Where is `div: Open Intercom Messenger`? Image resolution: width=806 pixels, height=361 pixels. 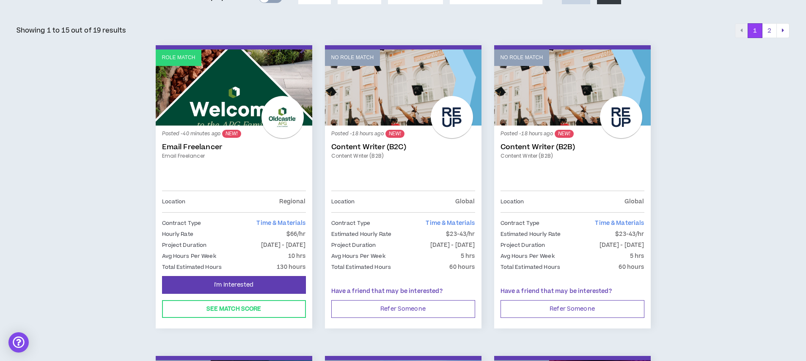
div: Open Intercom Messenger is located at coordinates (19, 343).